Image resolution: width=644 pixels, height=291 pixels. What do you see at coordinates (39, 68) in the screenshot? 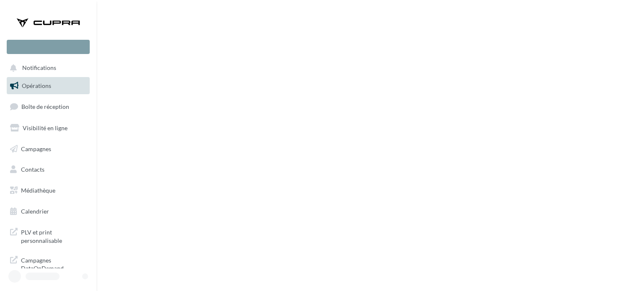
I see `span: Notifications` at bounding box center [39, 68].